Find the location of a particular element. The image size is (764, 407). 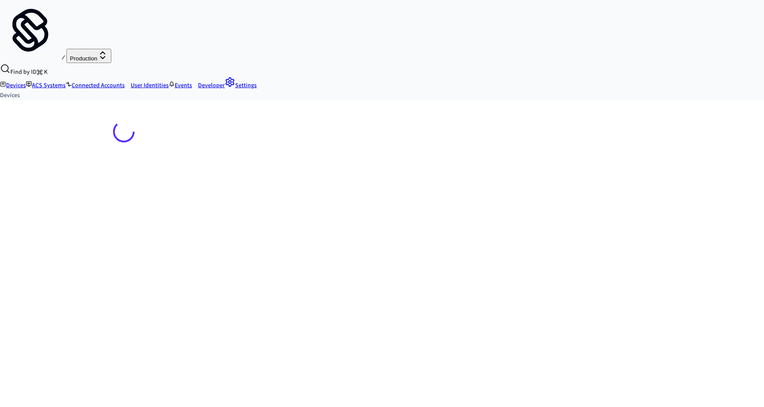

a: Connected Accounts is located at coordinates (95, 85).